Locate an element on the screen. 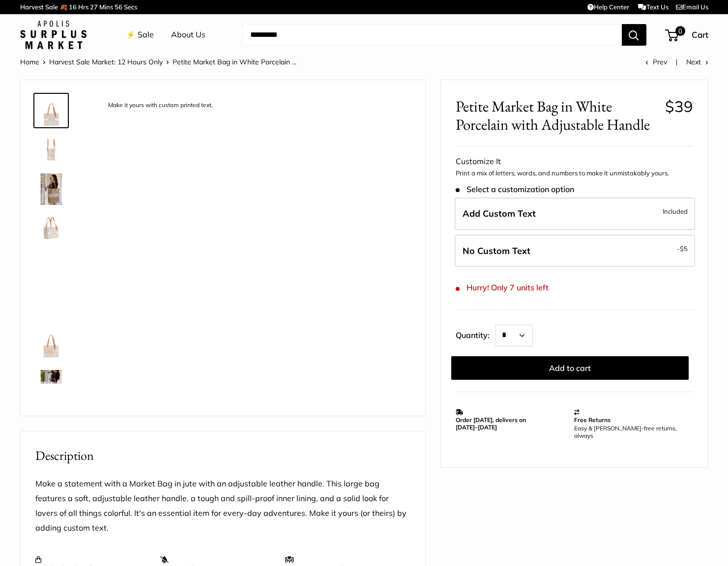 The height and width of the screenshot is (566, 728). span: Petite Market Bag in White Porcelain ... is located at coordinates (234, 62).